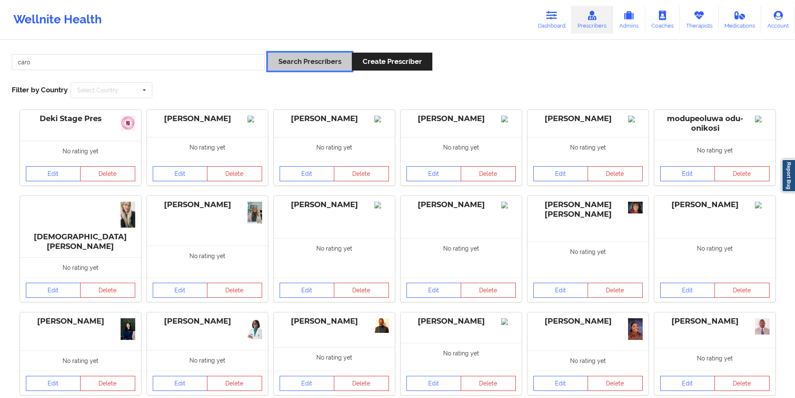  I want to click on a: Medications, so click(740, 20).